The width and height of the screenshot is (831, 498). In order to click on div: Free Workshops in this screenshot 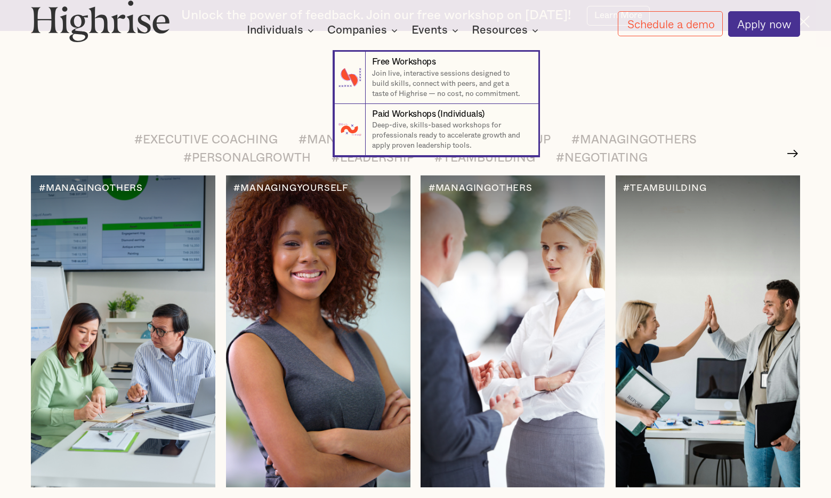, I will do `click(404, 62)`.